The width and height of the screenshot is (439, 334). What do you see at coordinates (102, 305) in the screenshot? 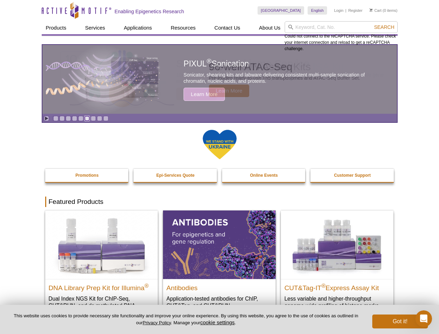
I see `p: Dual Index NGS Kit for ChIP-Seq, CUT&RUN, and ds methylated DNA assays.` at bounding box center [102, 305].